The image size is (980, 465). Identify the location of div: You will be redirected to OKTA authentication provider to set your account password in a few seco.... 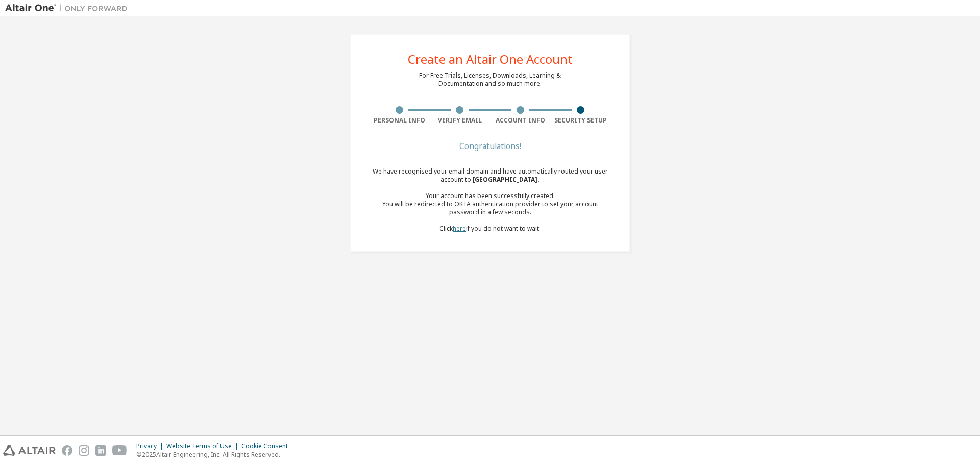
(490, 208).